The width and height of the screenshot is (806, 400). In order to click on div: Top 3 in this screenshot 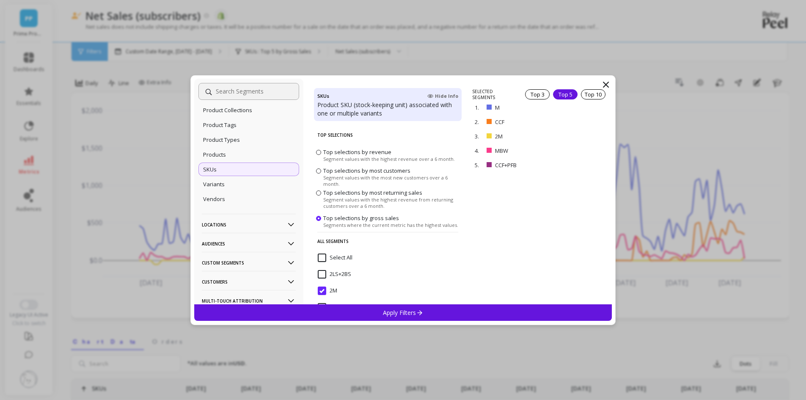, I will do `click(537, 94)`.